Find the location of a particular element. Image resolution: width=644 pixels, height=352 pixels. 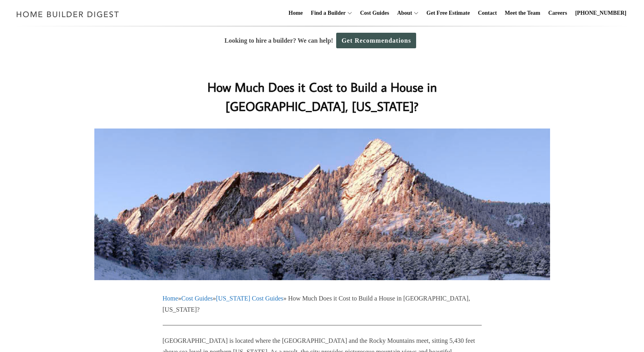

a: Careers is located at coordinates (558, 13).